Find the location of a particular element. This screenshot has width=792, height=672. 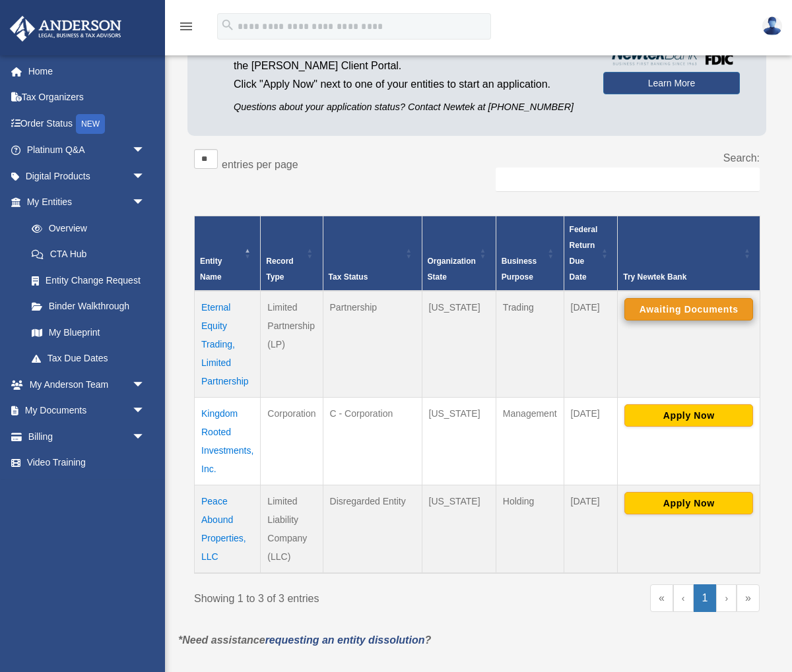

th: Record Type: Activate to sort is located at coordinates (292, 254).